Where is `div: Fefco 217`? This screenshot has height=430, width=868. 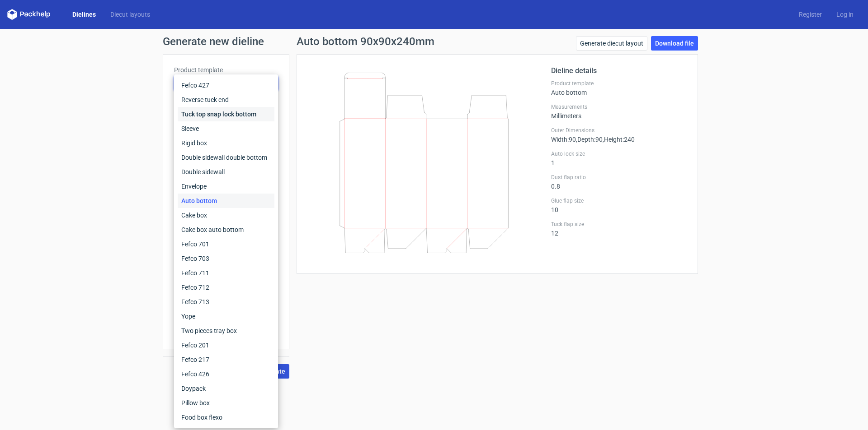 div: Fefco 217 is located at coordinates (226, 359).